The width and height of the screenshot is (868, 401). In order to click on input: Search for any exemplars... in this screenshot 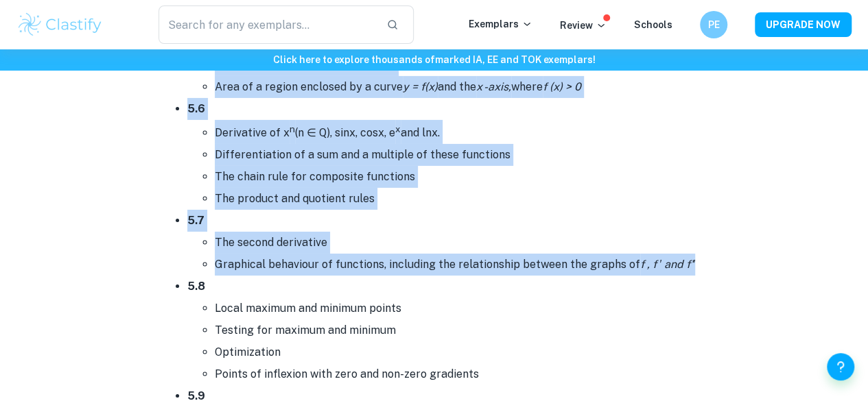, I will do `click(267, 25)`.